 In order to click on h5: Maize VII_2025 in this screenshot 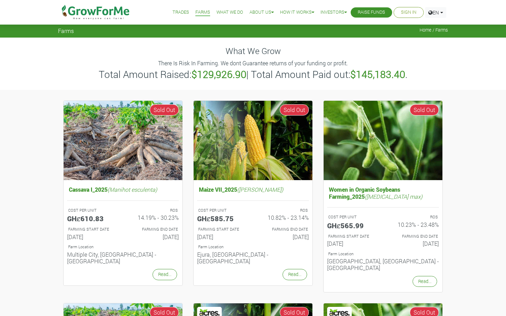, I will do `click(253, 190)`.